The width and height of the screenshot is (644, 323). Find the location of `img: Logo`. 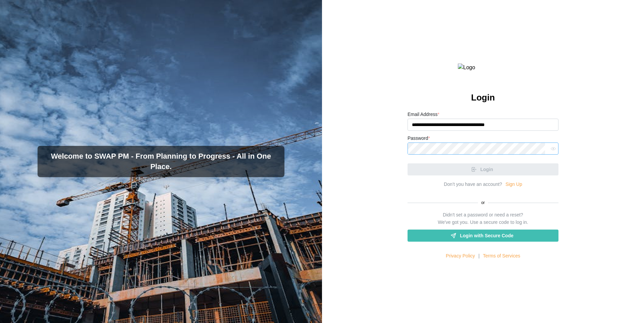

img: Logo is located at coordinates (483, 67).